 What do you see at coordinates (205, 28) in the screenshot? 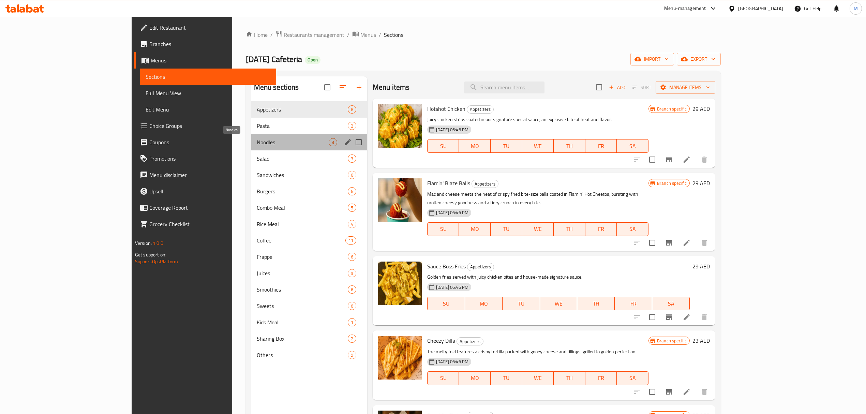
I see `a: Edit Restaurant` at bounding box center [205, 28].